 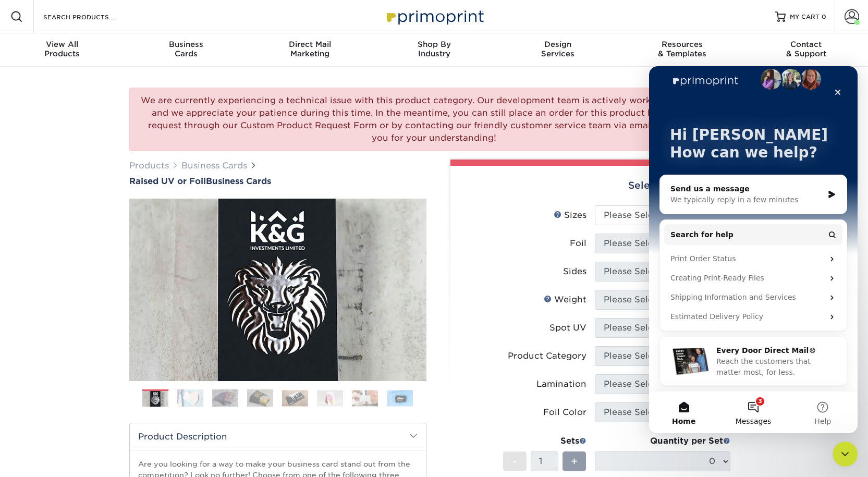 I want to click on span: Shop By, so click(x=434, y=44).